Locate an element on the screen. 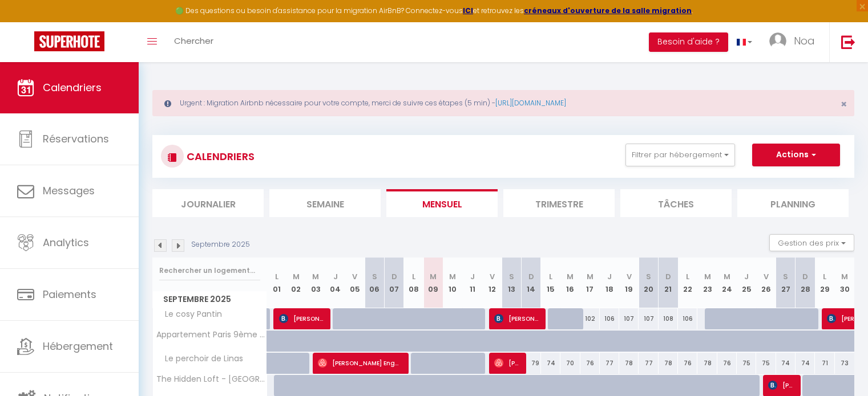 The width and height of the screenshot is (868, 396). th: 02 is located at coordinates (296, 283).